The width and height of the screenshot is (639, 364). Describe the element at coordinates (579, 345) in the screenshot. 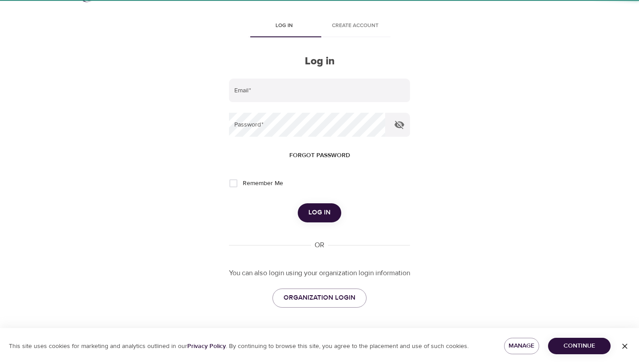

I see `button: Continue` at that location.